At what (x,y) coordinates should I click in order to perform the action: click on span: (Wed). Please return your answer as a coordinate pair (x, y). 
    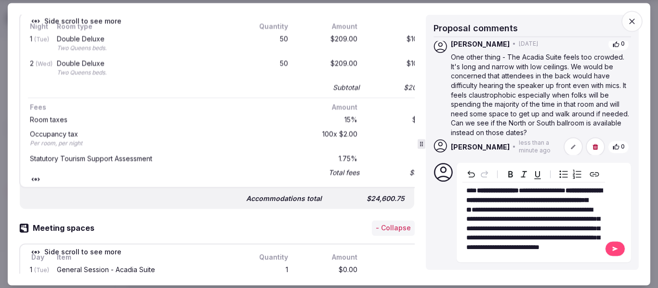
    Looking at the image, I should click on (44, 64).